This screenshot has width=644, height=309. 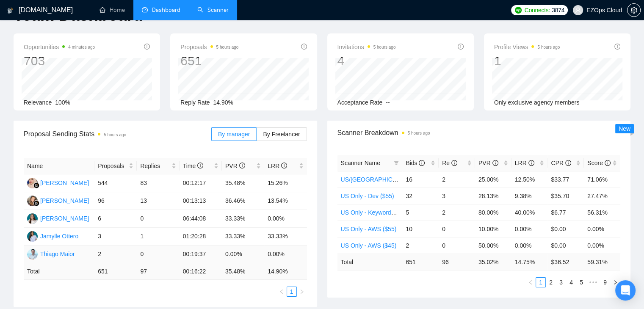 I want to click on th: Replies, so click(x=158, y=166).